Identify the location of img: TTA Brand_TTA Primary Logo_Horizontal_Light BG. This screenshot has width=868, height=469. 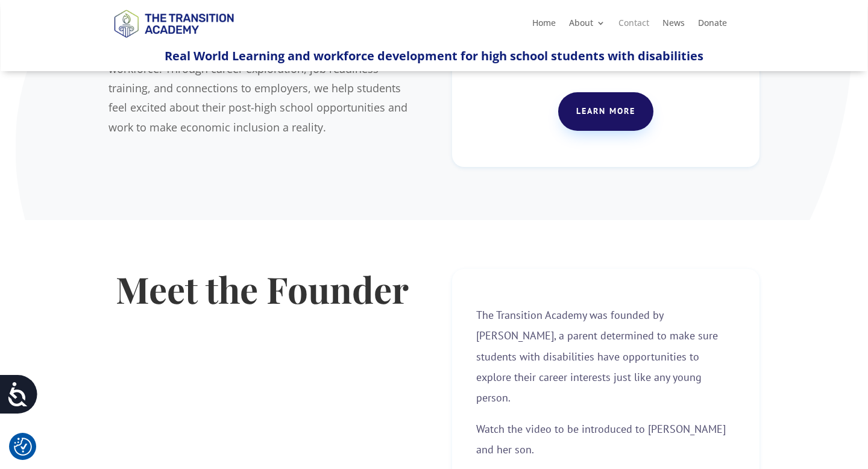
(173, 23).